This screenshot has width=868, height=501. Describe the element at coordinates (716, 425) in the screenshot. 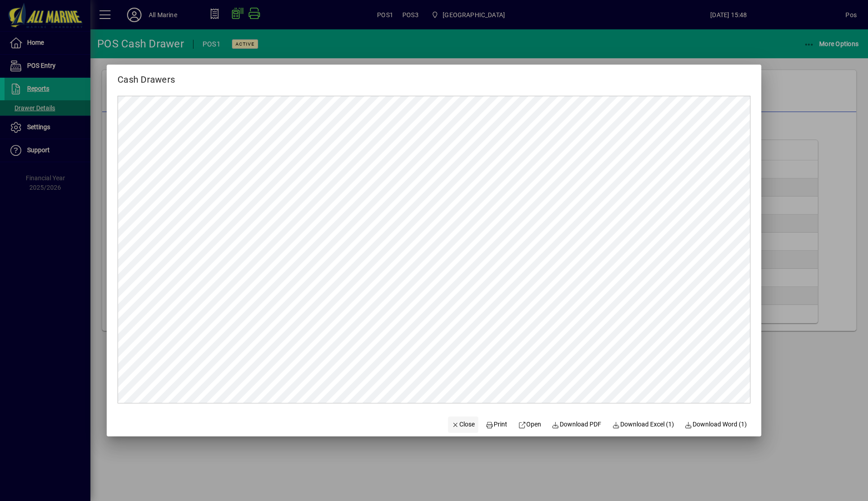

I see `button: Download Word (1)` at that location.